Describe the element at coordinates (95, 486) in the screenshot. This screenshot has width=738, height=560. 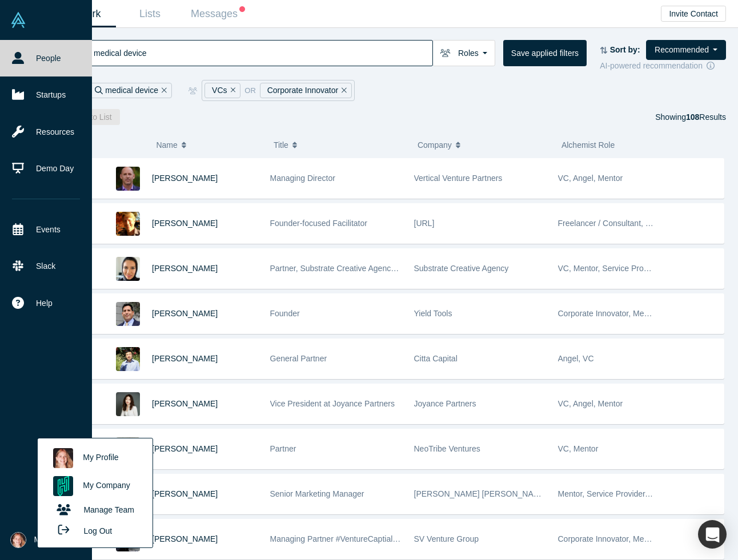
I see `a: My Company` at that location.